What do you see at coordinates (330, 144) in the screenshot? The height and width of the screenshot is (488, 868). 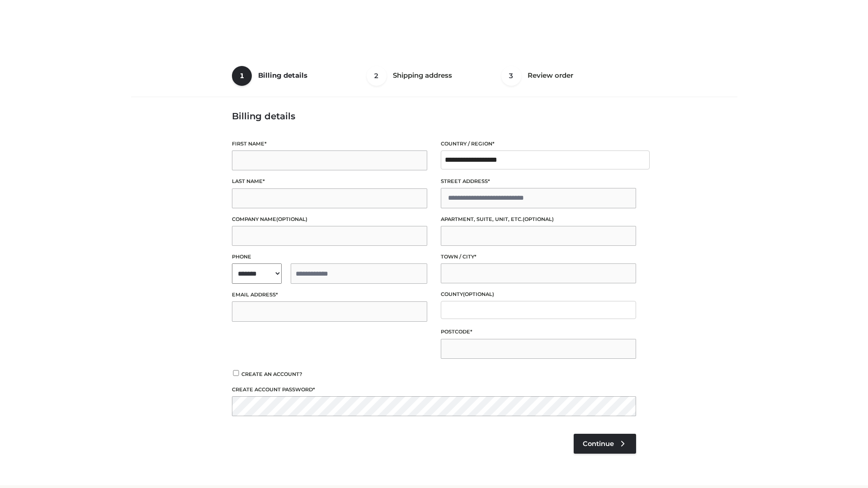 I see `label: First name` at bounding box center [330, 144].